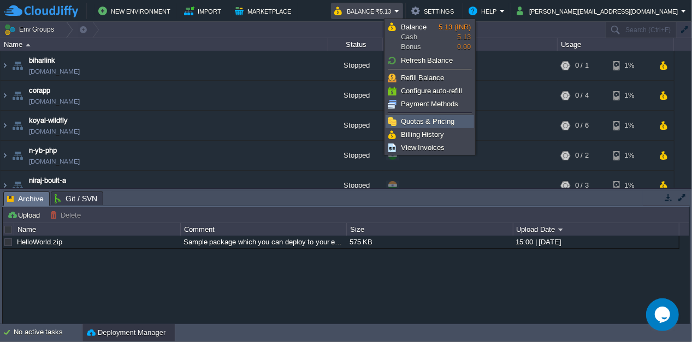 The width and height of the screenshot is (692, 342). Describe the element at coordinates (42, 61) in the screenshot. I see `span: biharlink` at that location.